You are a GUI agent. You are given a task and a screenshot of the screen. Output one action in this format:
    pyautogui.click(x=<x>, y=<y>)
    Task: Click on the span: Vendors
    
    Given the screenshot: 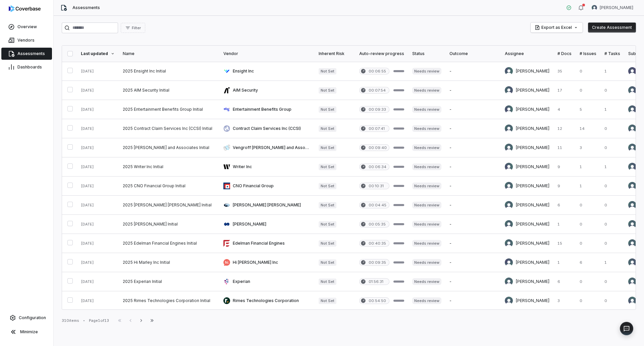 What is the action you would take?
    pyautogui.click(x=26, y=40)
    